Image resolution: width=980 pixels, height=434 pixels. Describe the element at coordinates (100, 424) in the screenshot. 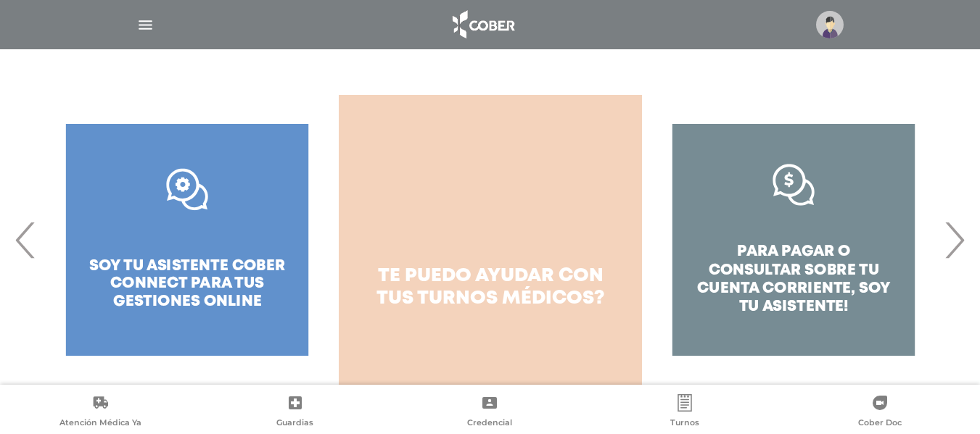

I see `span: Atención Médica Ya` at that location.